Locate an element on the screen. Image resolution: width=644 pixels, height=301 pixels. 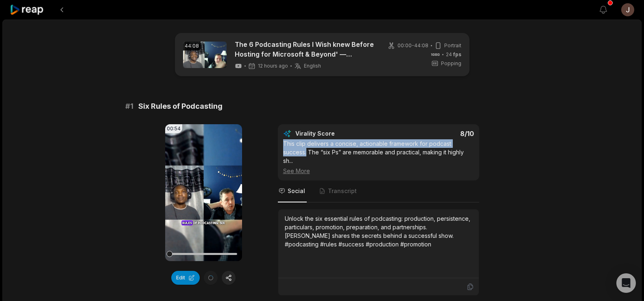
div: 8 /10 is located at coordinates (430, 134).